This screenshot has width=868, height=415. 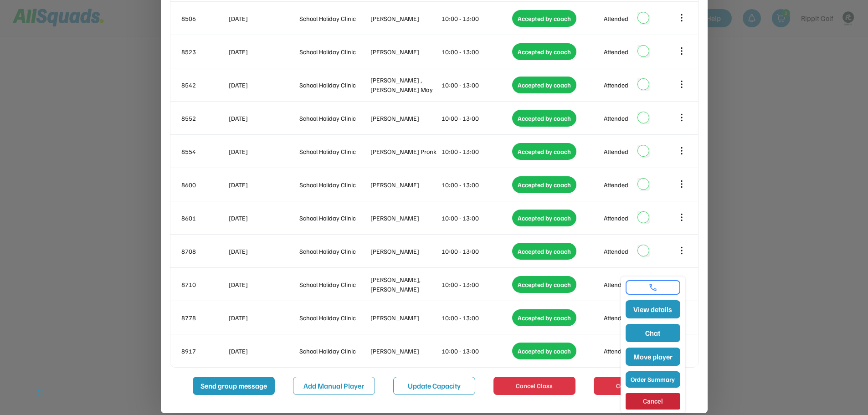 I want to click on div: 8506, so click(x=204, y=19).